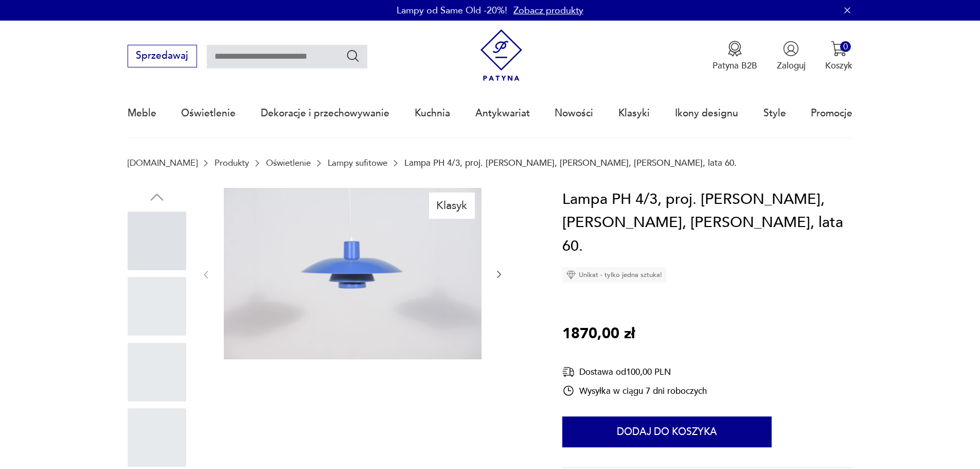 The height and width of the screenshot is (469, 980). Describe the element at coordinates (614, 274) in the screenshot. I see `div: Unikat - tylko jedna sztuka!` at that location.